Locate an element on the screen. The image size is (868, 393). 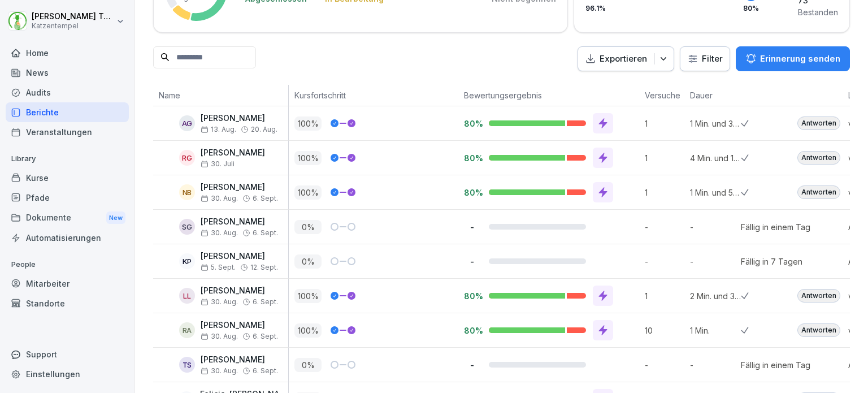
span: 12. Sept. is located at coordinates (264, 267).